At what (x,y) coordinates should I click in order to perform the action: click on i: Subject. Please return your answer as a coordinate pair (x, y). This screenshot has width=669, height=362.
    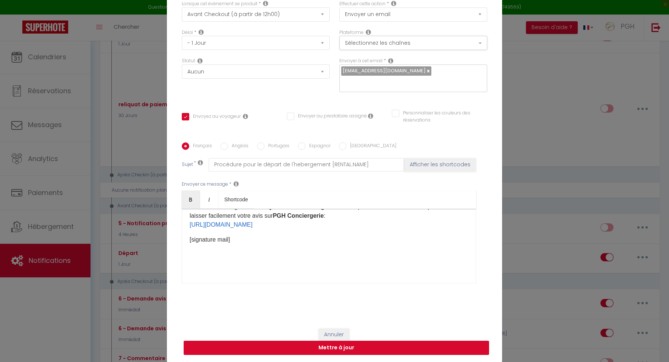
    Looking at the image, I should click on (201, 163).